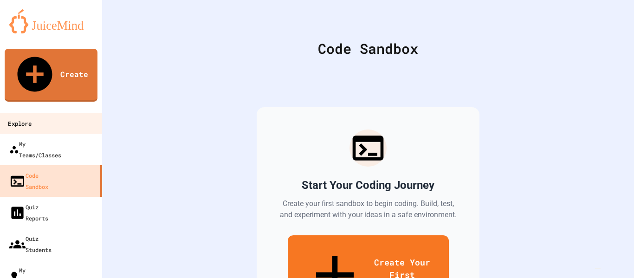  Describe the element at coordinates (29, 213) in the screenshot. I see `div: Quiz Reports` at that location.